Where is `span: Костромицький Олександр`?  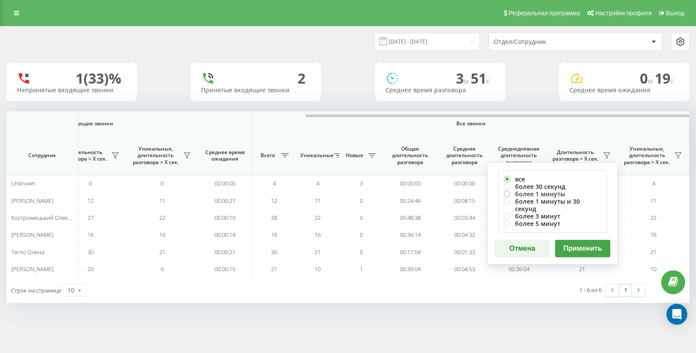 span: Костромицький Олександр is located at coordinates (47, 217).